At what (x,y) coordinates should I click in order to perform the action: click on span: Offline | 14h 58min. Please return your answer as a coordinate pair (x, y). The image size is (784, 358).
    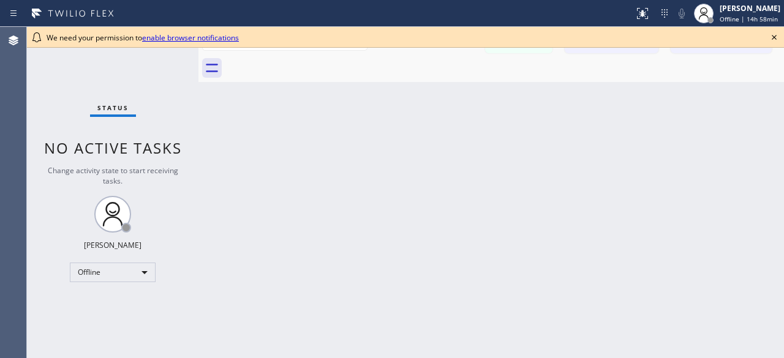
    Looking at the image, I should click on (749, 19).